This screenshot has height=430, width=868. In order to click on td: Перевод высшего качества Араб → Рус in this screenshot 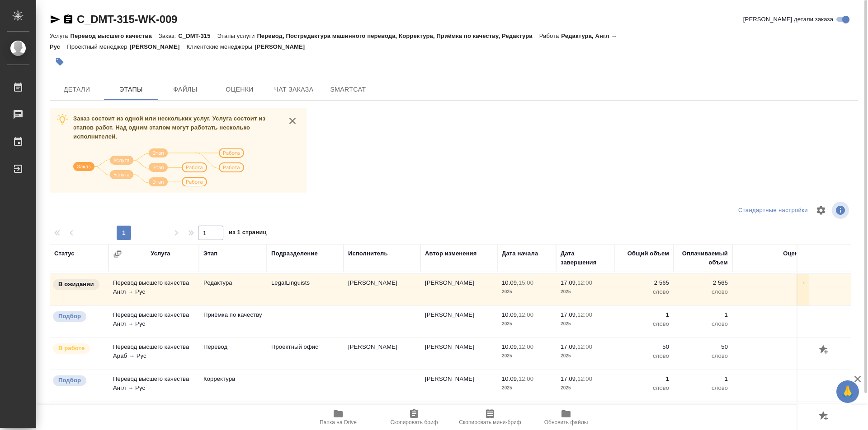, I will do `click(154, 354)`.